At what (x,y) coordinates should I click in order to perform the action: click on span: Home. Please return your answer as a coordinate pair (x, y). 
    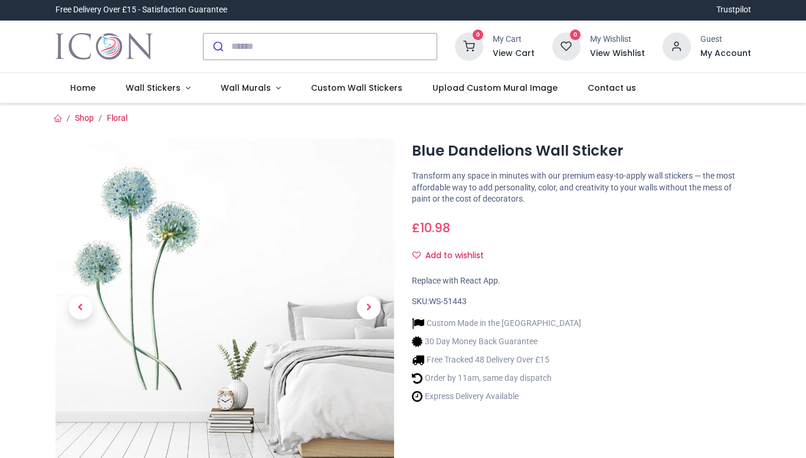
    Looking at the image, I should click on (83, 88).